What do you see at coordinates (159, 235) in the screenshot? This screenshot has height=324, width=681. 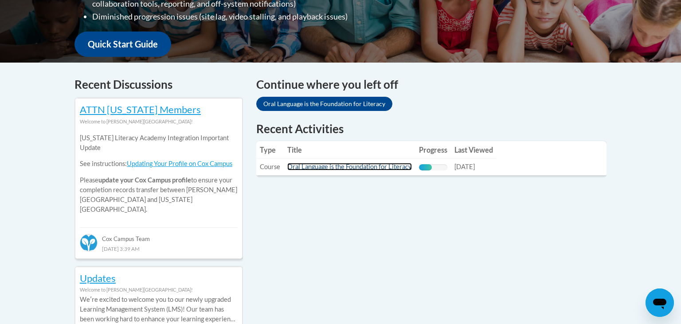 I see `div: Cox Campus Team` at bounding box center [159, 235].